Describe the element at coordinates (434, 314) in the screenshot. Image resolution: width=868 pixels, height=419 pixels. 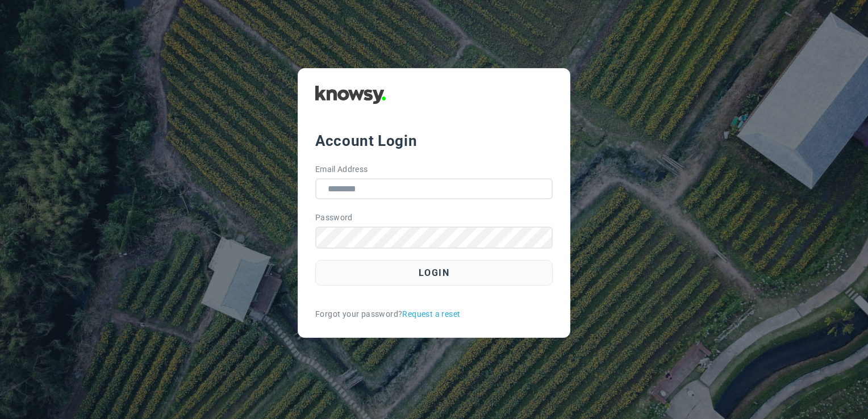
I see `div: Forgot your password?` at that location.